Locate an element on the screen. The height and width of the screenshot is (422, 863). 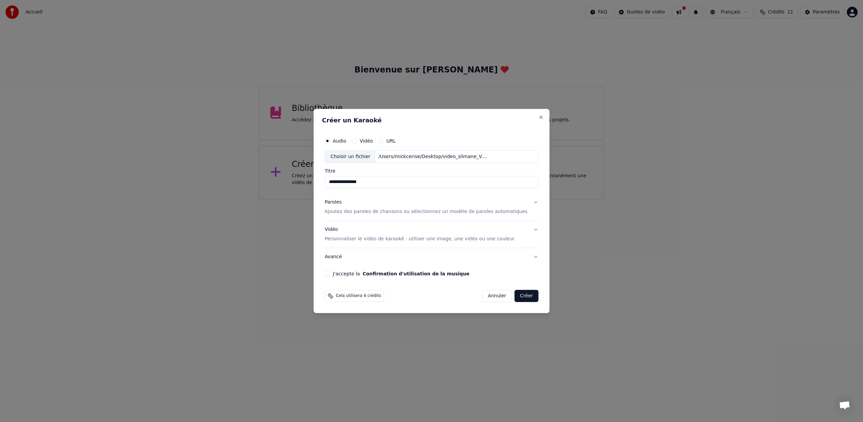
div: /Users/mickcerise/Desktop/video_slimane_V1.mp3 is located at coordinates (433, 157).